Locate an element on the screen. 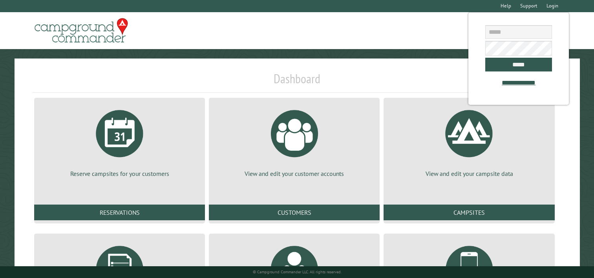 This screenshot has width=594, height=278. small: © Campground Commander LLC. All rights reserved. is located at coordinates (297, 272).